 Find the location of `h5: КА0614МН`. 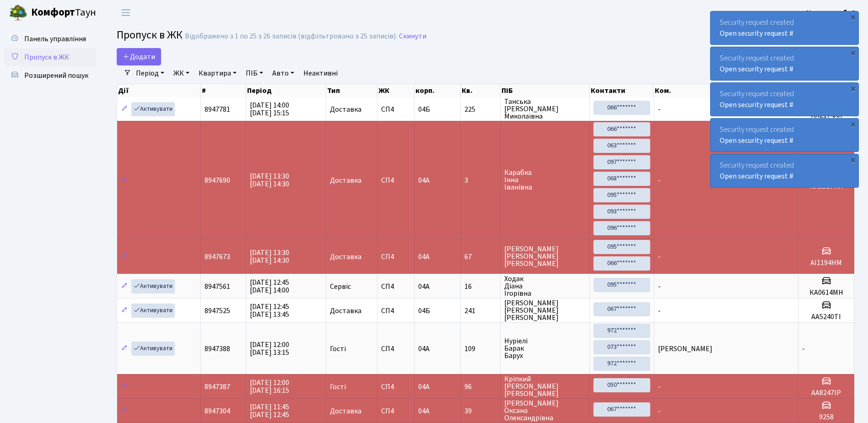

h5: КА0614МН is located at coordinates (826, 293).